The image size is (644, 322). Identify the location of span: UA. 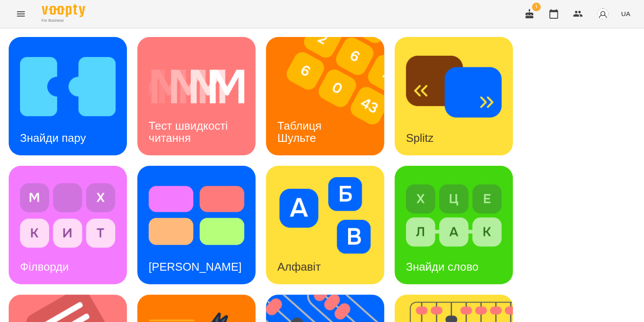
(625, 13).